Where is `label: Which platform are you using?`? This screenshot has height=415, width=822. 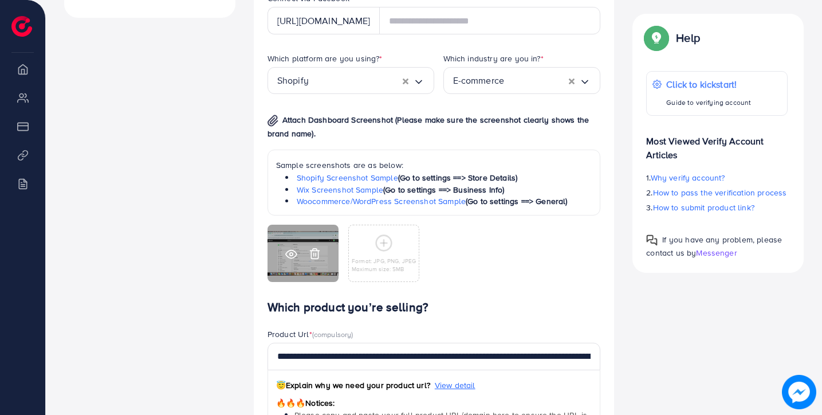 label: Which platform are you using? is located at coordinates (325, 58).